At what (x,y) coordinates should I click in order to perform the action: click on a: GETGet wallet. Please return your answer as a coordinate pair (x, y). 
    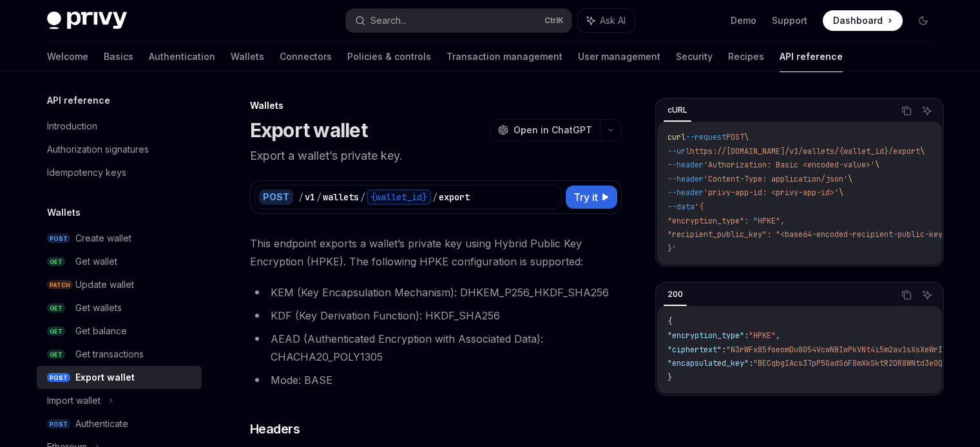
    Looking at the image, I should click on (119, 261).